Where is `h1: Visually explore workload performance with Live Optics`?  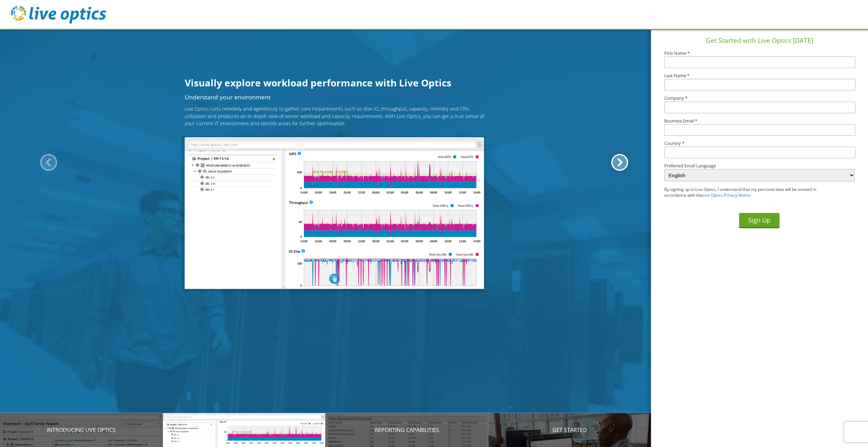 h1: Visually explore workload performance with Live Optics is located at coordinates (334, 82).